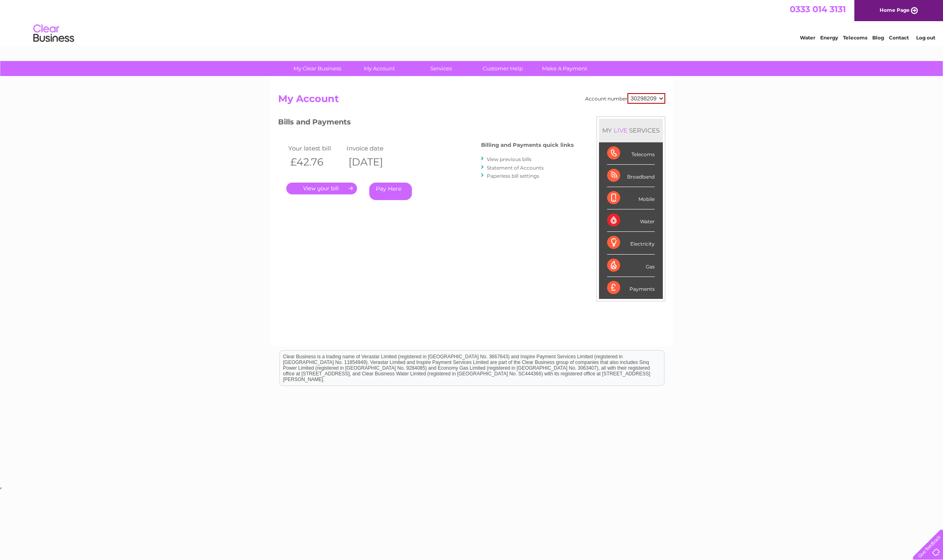 The width and height of the screenshot is (943, 560). I want to click on div: Broadband, so click(630, 175).